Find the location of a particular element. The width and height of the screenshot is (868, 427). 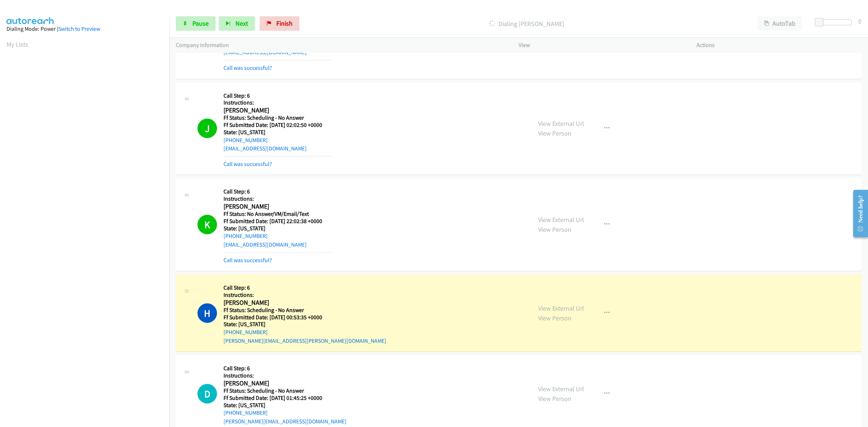

a: Pause is located at coordinates (196, 23).